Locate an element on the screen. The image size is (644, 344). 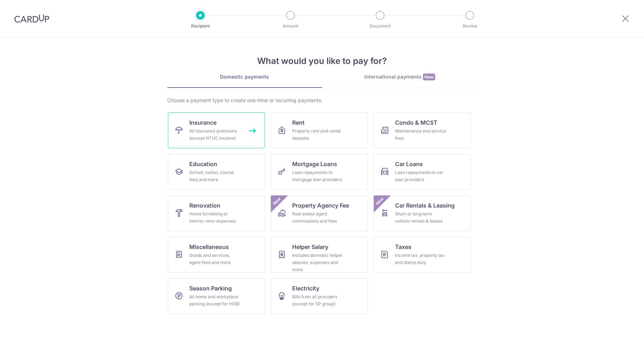
span: Condo & MCST is located at coordinates (416, 122).